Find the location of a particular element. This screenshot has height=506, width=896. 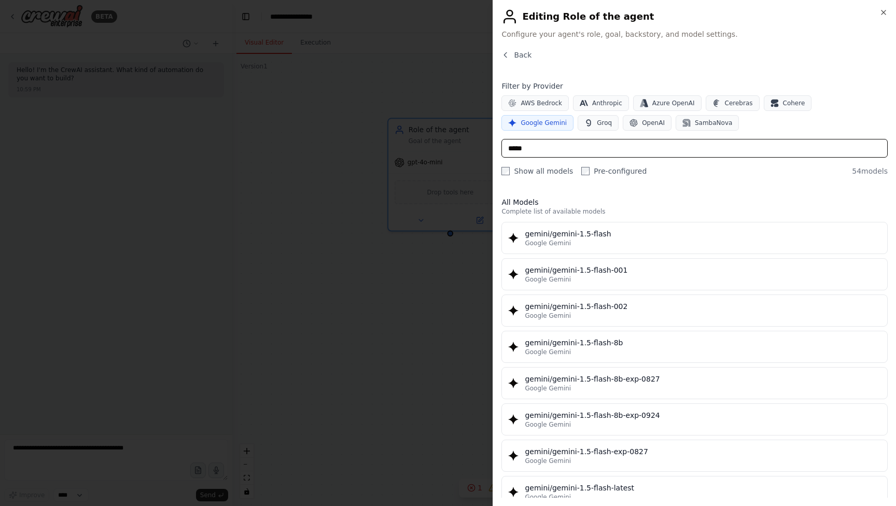

div: gemini/gemini-1.5-flash-8b-exp-0827 is located at coordinates (703, 379).